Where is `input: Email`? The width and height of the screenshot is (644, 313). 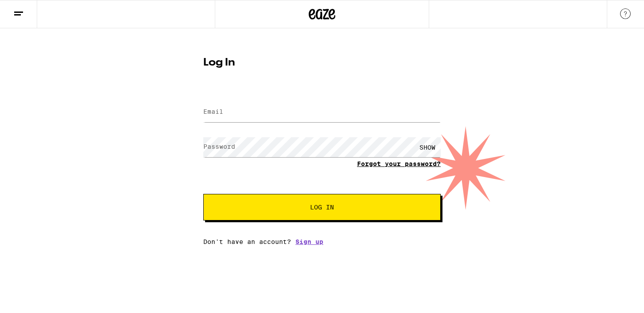
input: Email is located at coordinates (322, 112).